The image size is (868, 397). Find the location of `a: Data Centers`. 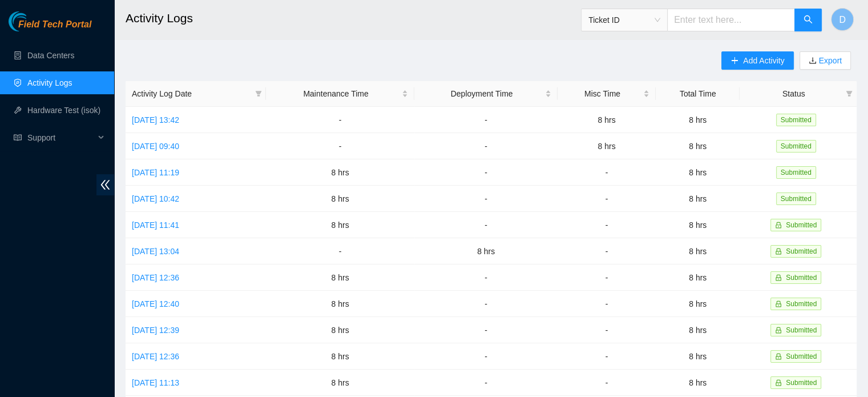

a: Data Centers is located at coordinates (51, 56).